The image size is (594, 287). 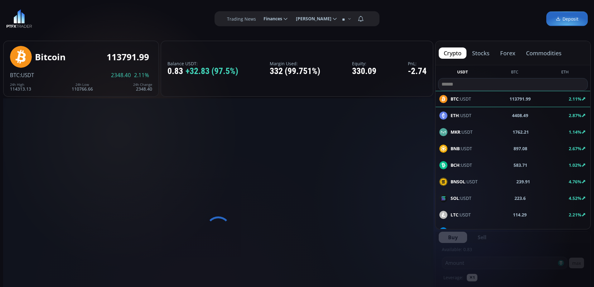 I want to click on span: +32.83 (97.5%), so click(x=212, y=71).